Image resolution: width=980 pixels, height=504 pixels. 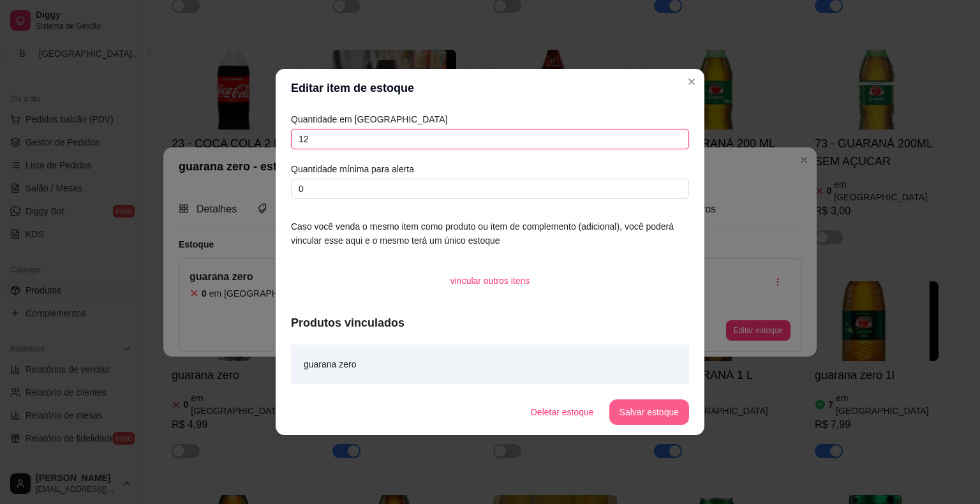 I want to click on button: Salvar estoque, so click(x=649, y=412).